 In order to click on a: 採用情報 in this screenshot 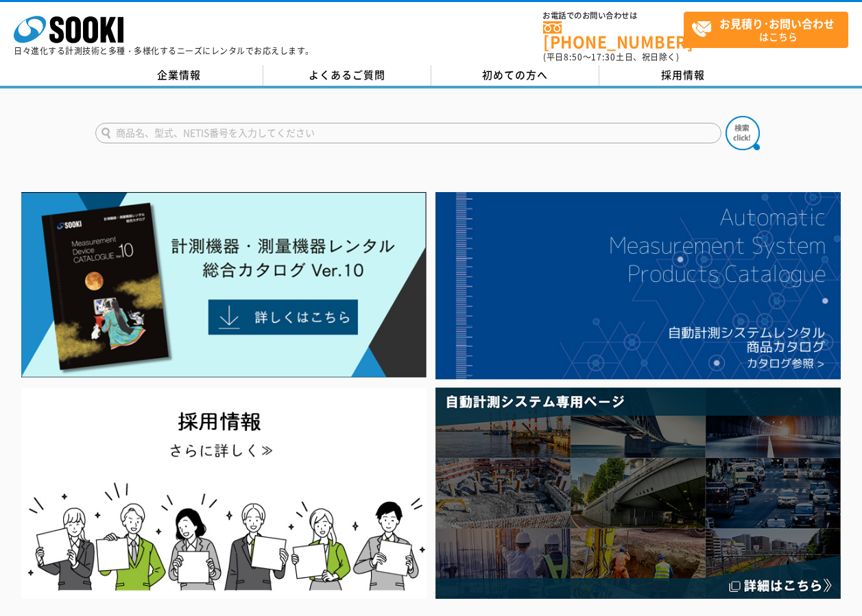, I will do `click(683, 75)`.